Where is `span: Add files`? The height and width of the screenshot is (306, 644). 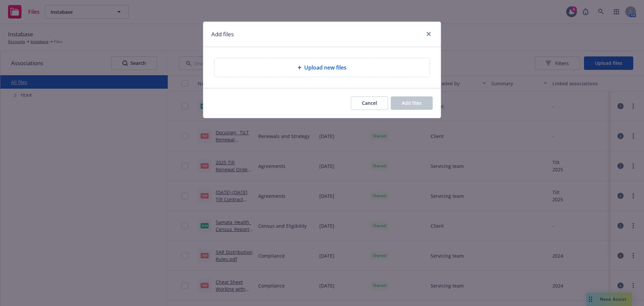 span: Add files is located at coordinates (412, 103).